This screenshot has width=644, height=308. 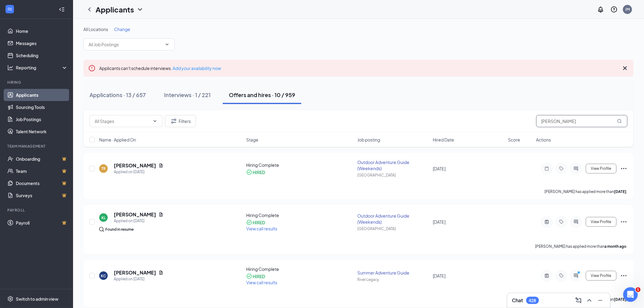 What do you see at coordinates (543, 140) in the screenshot?
I see `span: Actions` at bounding box center [543, 140].